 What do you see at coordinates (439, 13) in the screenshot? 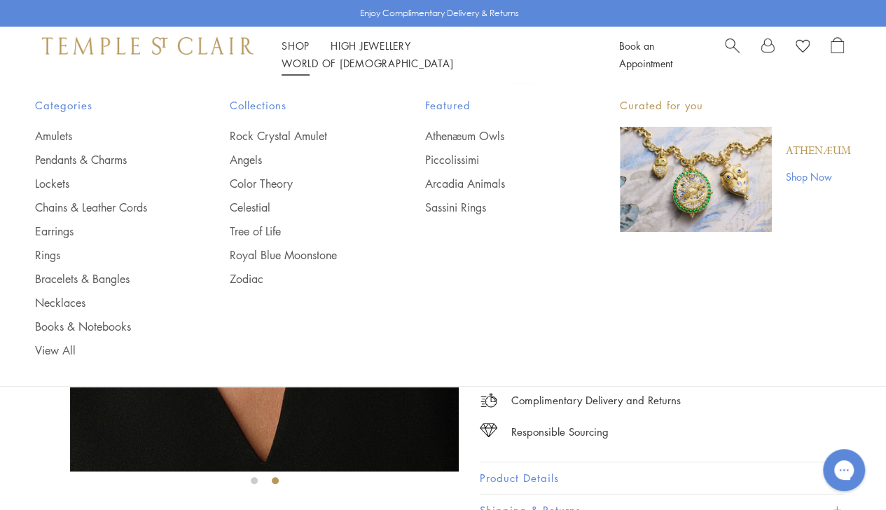
I see `p: Enjoy Complimentary Delivery & Returns` at bounding box center [439, 13].